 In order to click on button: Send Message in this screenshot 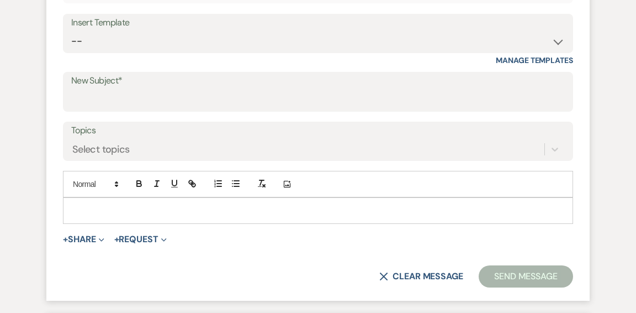, I will do `click(526, 276)`.